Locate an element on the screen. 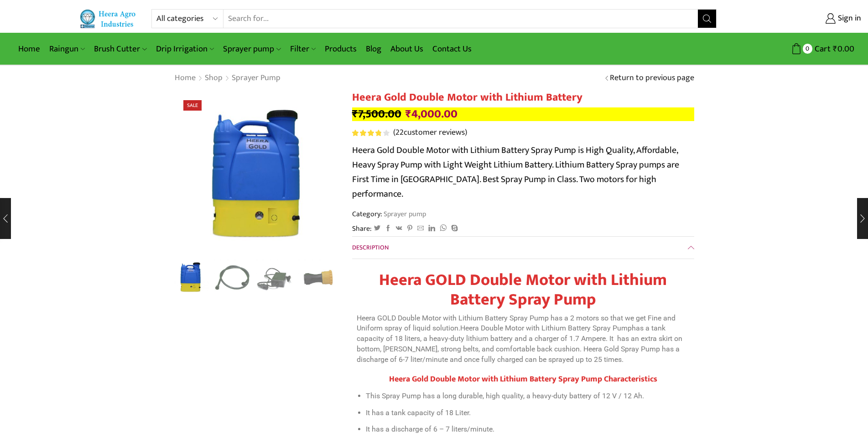 This screenshot has height=437, width=868. li: 4 / 8 is located at coordinates (317, 278).